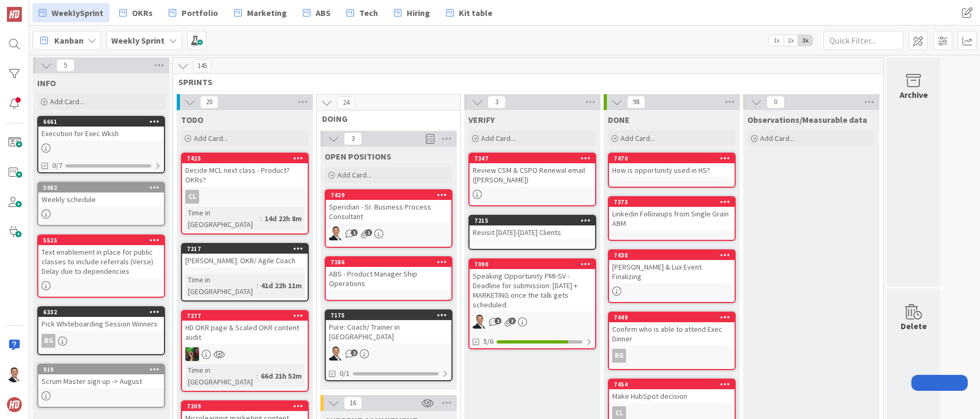 The width and height of the screenshot is (980, 419). I want to click on div: 7449Confirm who is able to attend Exec Dinner, so click(671, 329).